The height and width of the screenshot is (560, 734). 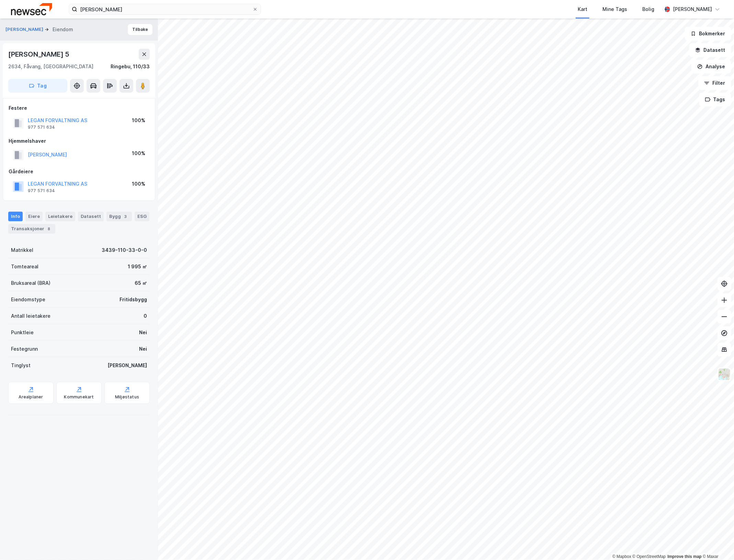 I want to click on div: Matrikkel, so click(x=22, y=250).